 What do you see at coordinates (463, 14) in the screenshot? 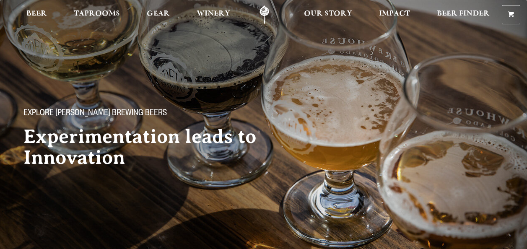
I see `span: Beer Finder` at bounding box center [463, 14].